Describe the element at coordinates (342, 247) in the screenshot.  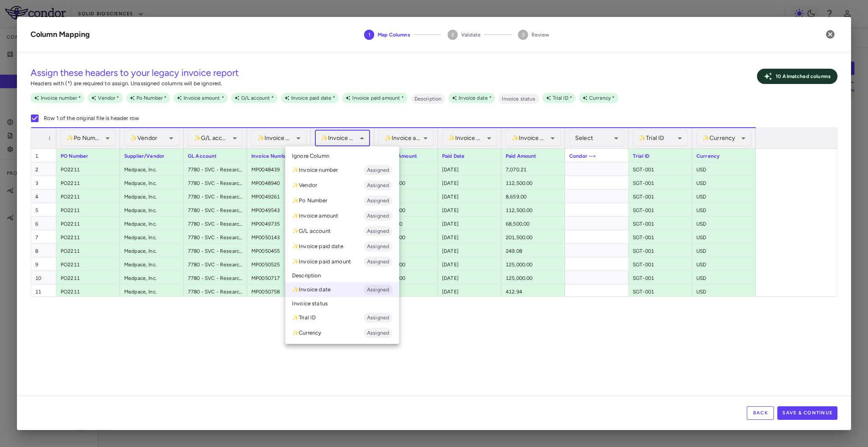
I see `li: ✨ Invoice paid date` at that location.